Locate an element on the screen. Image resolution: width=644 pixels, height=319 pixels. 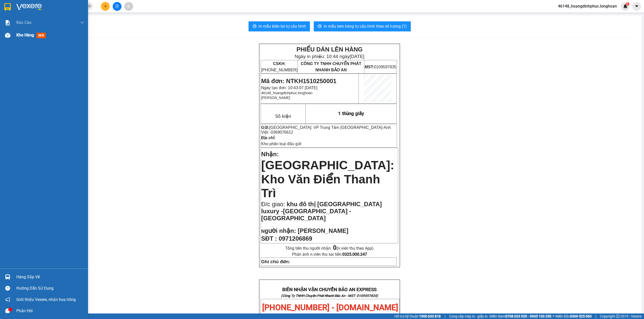
span: gười nhận: is located at coordinates (280, 230).